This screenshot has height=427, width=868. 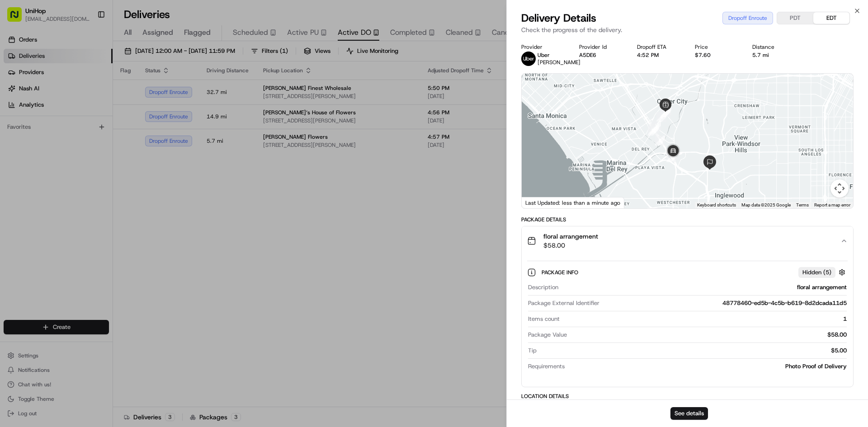 I want to click on div: Provider, so click(x=543, y=47).